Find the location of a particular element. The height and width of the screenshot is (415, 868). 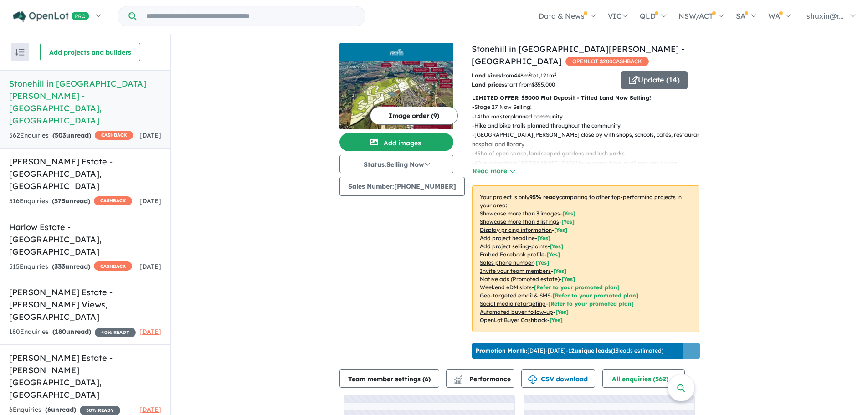

u: Showcase more than 3 images is located at coordinates (520, 213).